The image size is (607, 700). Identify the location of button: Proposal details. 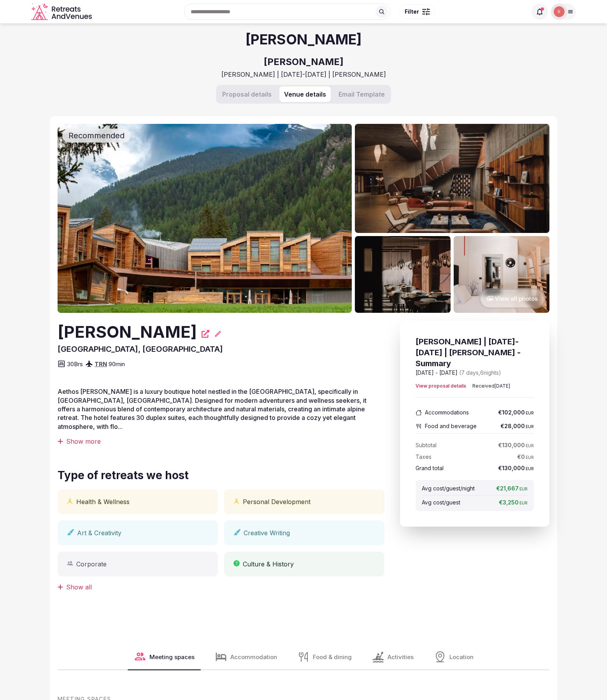
(247, 94).